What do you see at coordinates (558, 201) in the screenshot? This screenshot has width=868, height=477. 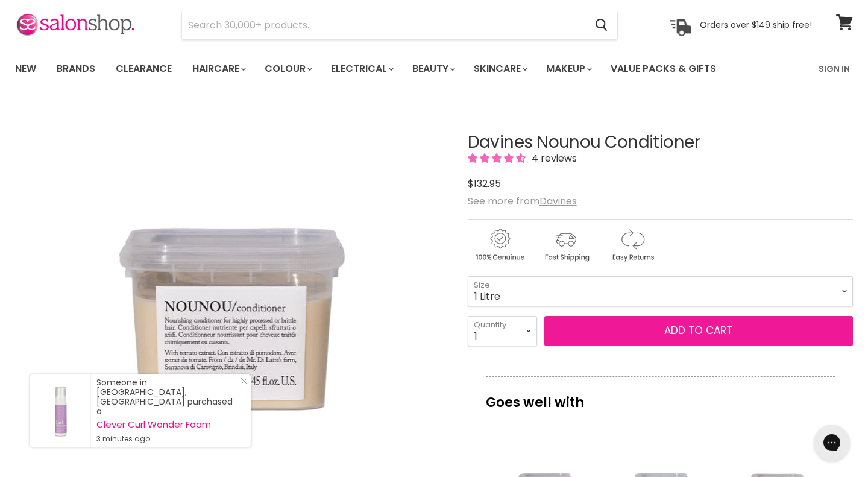 I see `a: Davines` at bounding box center [558, 201].